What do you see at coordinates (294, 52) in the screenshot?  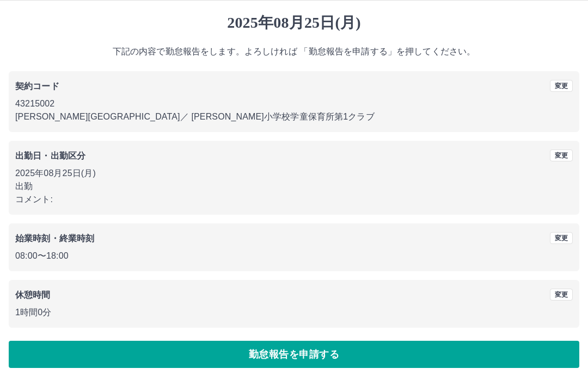 I see `p: 下記の内容で勤怠報告をします。よろしければ 「勤怠報告を申請する」を押してください。` at bounding box center [294, 52].